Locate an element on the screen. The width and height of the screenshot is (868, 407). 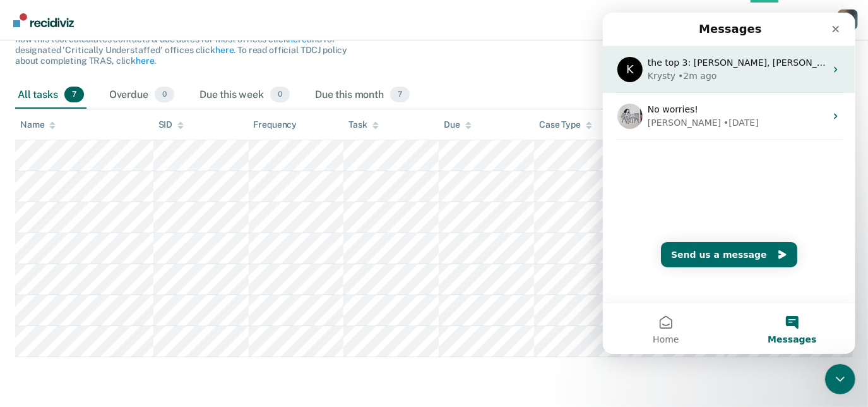
button: Profile dropdown button is located at coordinates (848, 19).